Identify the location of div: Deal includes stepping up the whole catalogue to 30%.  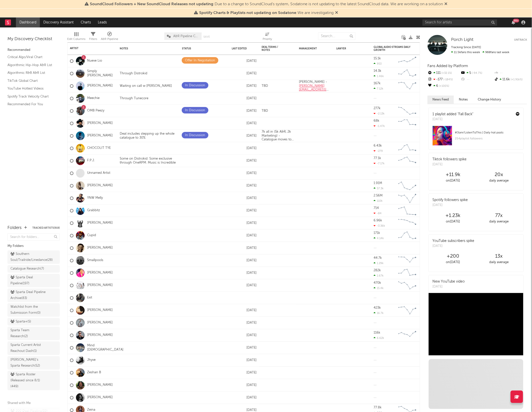
(148, 136).